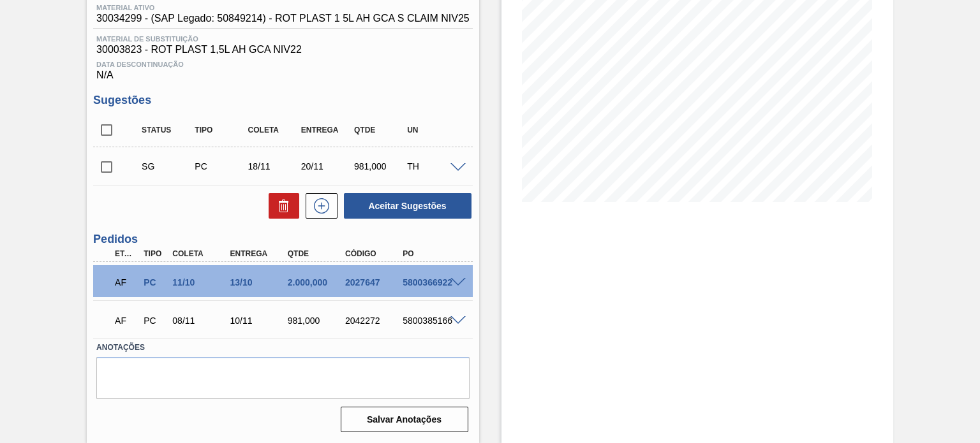 This screenshot has width=980, height=443. Describe the element at coordinates (431, 283) in the screenshot. I see `div: 5800366922` at that location.